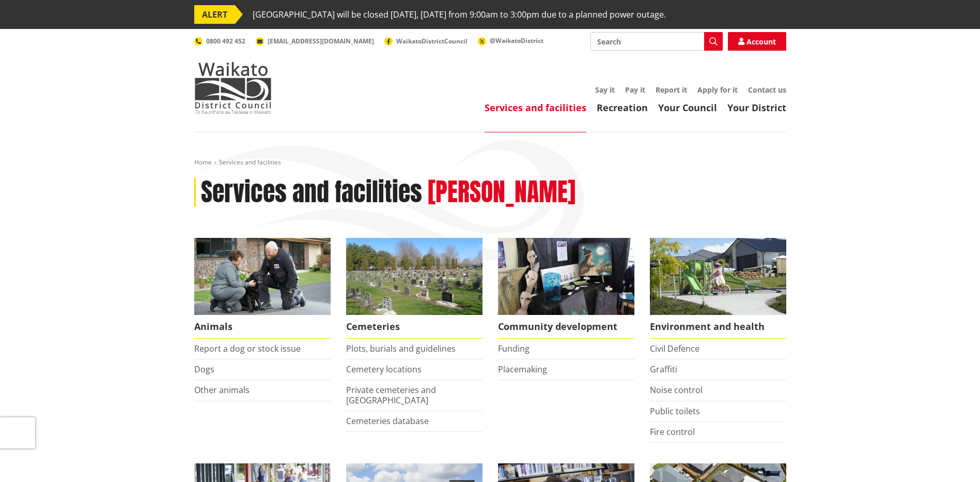 This screenshot has height=482, width=980. Describe the element at coordinates (605, 89) in the screenshot. I see `a: Say it` at that location.